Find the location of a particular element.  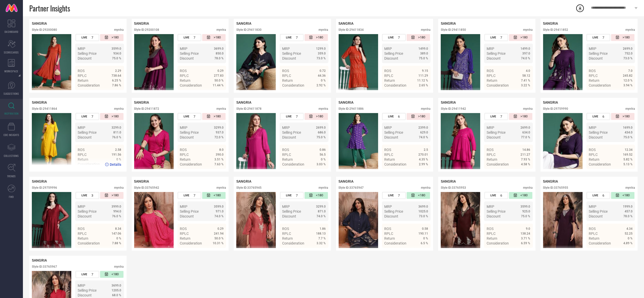

span: 359.0 is located at coordinates (322, 54).